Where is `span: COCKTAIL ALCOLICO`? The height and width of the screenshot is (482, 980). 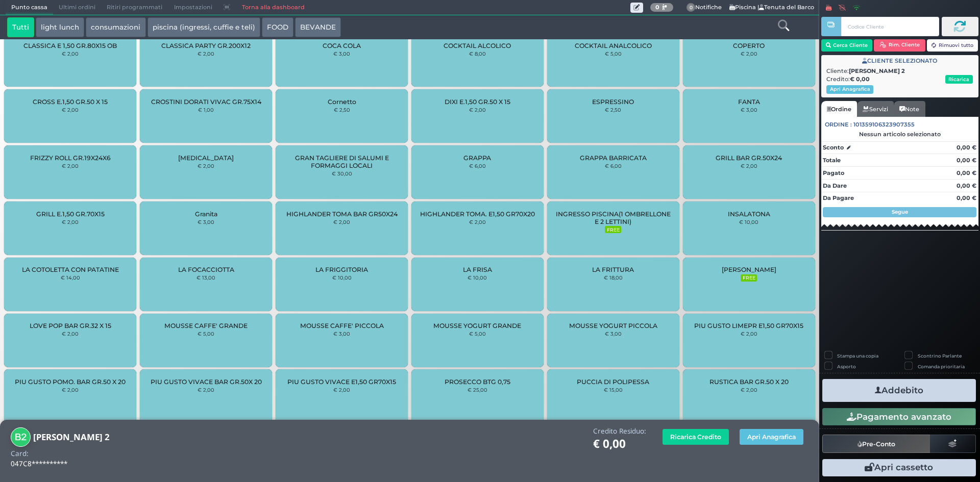
span: COCKTAIL ALCOLICO is located at coordinates (477, 45).